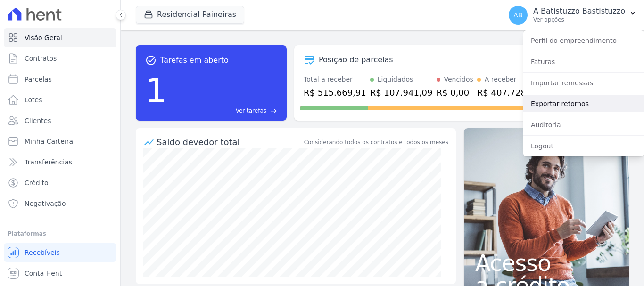  What do you see at coordinates (572, 15) in the screenshot?
I see `button: AB A Batistuzzo Bastistuzzo Ver opções` at bounding box center [572, 15].